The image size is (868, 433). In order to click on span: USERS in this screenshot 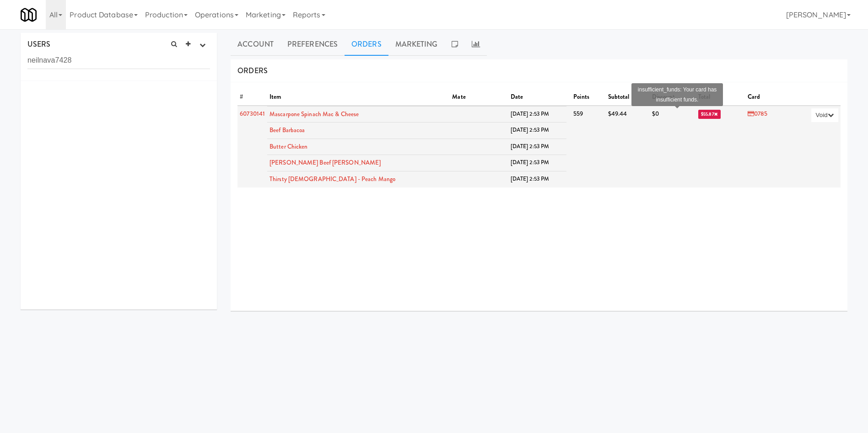, I will do `click(39, 44)`.